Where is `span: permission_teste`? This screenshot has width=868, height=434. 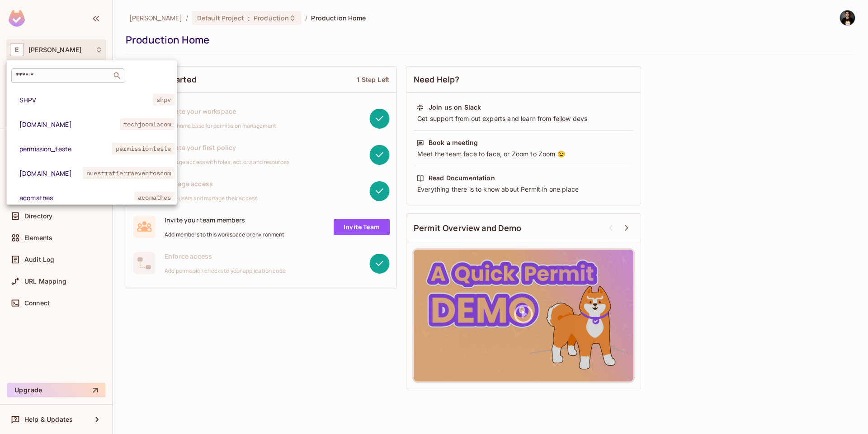 span: permission_teste is located at coordinates (66, 148).